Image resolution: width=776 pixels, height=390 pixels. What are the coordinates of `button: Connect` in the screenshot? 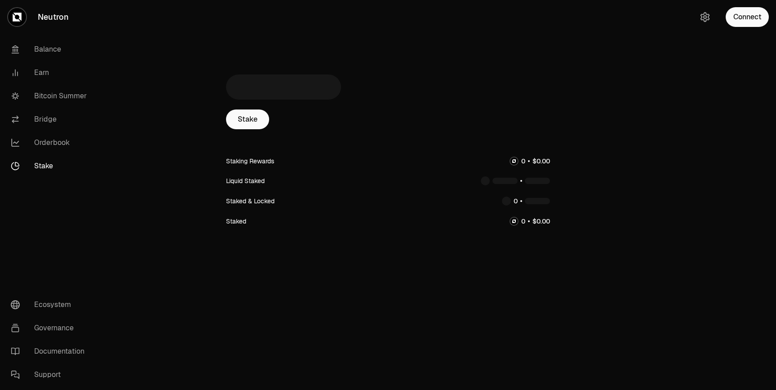 It's located at (747, 17).